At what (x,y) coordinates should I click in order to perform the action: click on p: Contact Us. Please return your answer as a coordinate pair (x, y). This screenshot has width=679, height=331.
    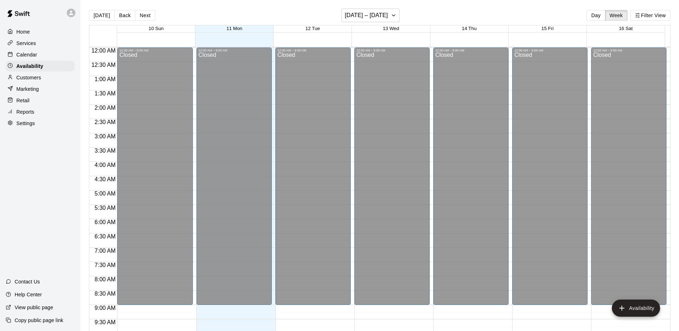
    Looking at the image, I should click on (27, 281).